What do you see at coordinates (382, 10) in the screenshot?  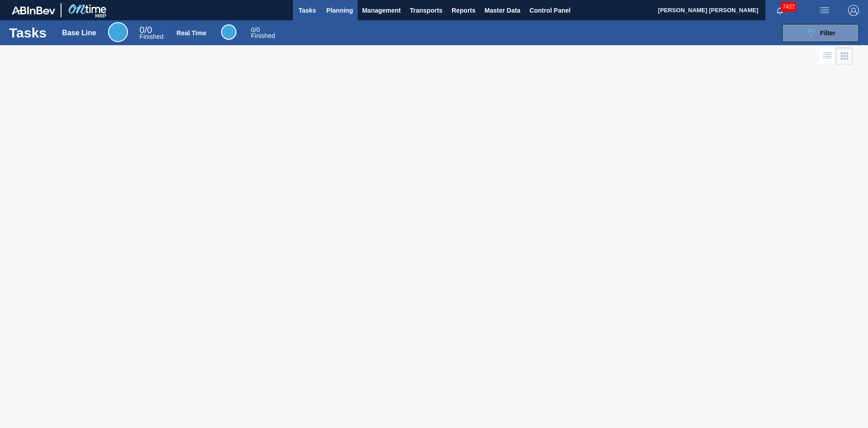 I see `span: Management` at bounding box center [382, 10].